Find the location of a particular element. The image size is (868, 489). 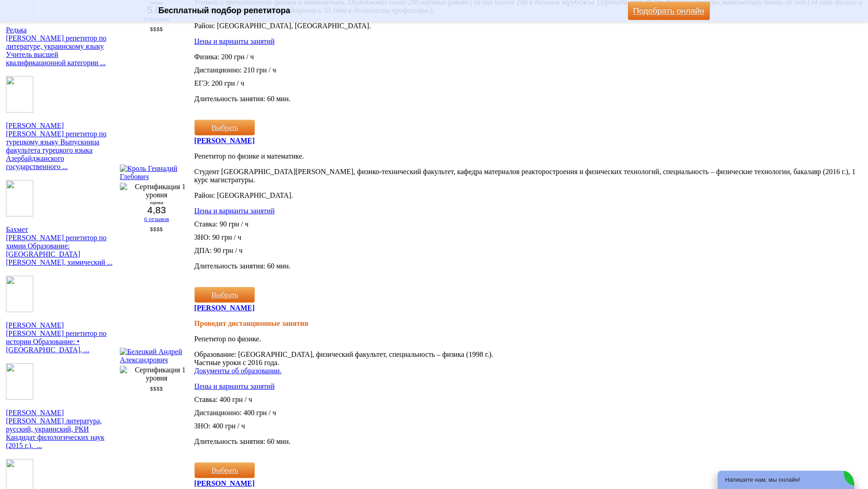

p: Дистанционно: 400 грн / ч is located at coordinates (529, 413).